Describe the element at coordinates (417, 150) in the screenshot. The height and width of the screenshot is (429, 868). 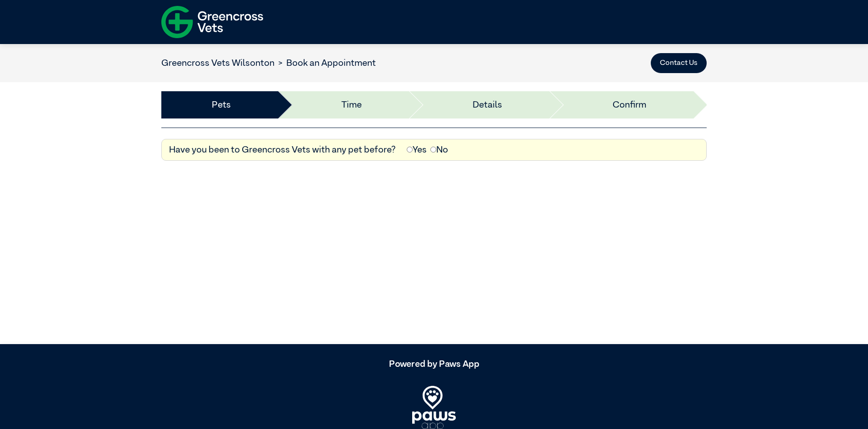
I see `label: Yes` at that location.